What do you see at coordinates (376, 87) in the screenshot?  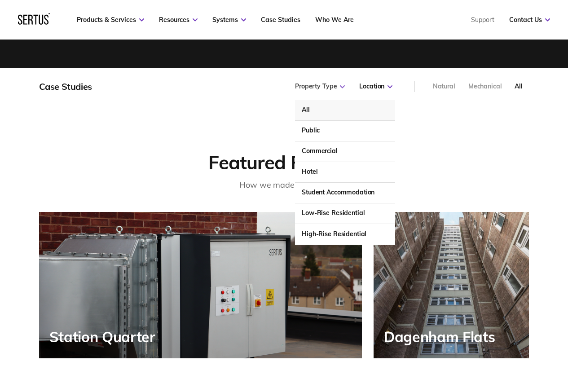 I see `div: Location` at bounding box center [376, 87].